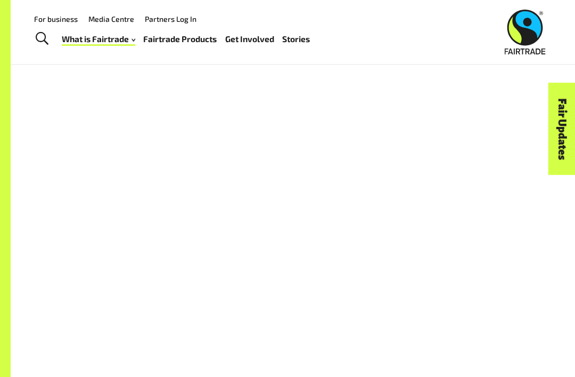 This screenshot has width=575, height=377. I want to click on a: Get Involved, so click(250, 39).